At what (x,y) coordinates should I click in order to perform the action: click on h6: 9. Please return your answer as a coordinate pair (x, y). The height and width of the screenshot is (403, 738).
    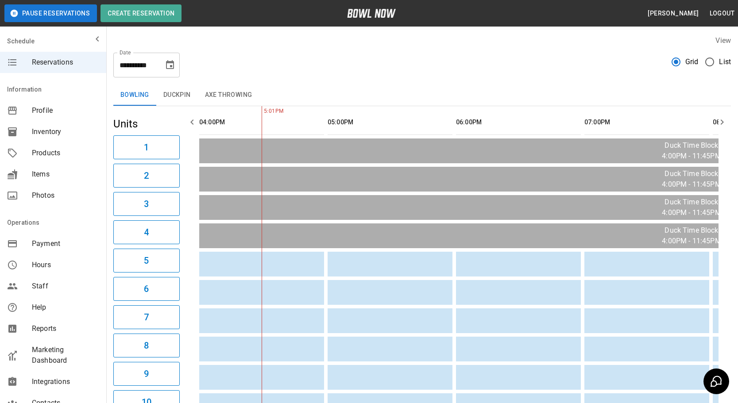
    Looking at the image, I should click on (146, 374).